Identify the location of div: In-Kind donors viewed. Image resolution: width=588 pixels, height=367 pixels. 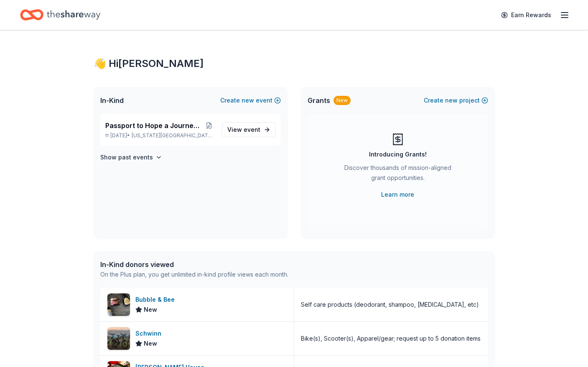
(195, 265).